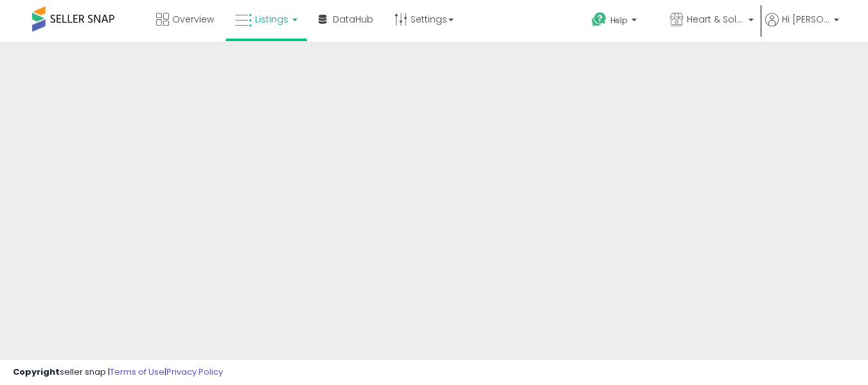 The width and height of the screenshot is (868, 385). Describe the element at coordinates (194, 371) in the screenshot. I see `a: Privacy Policy` at that location.